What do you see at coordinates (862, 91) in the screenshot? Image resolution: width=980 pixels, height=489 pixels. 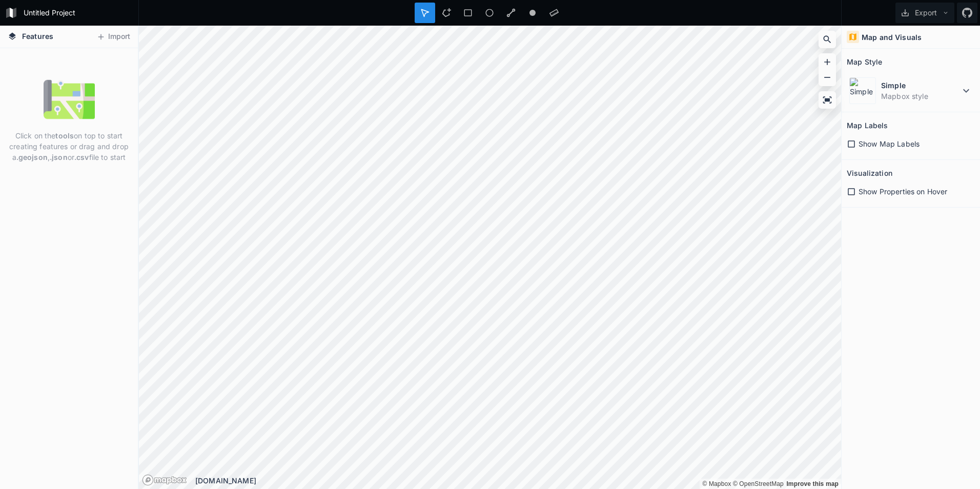 I see `img: Simple` at bounding box center [862, 91].